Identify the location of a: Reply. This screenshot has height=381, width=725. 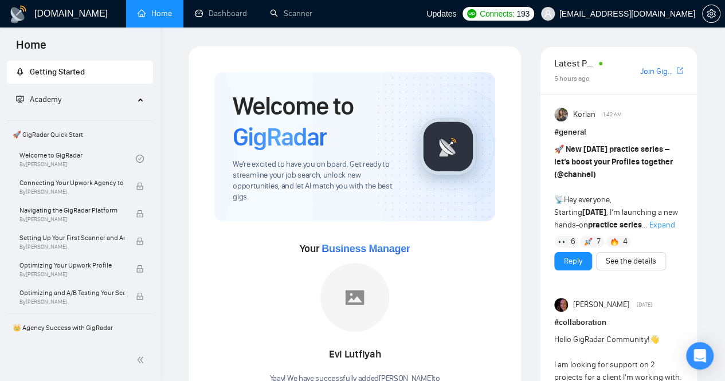
(573, 261).